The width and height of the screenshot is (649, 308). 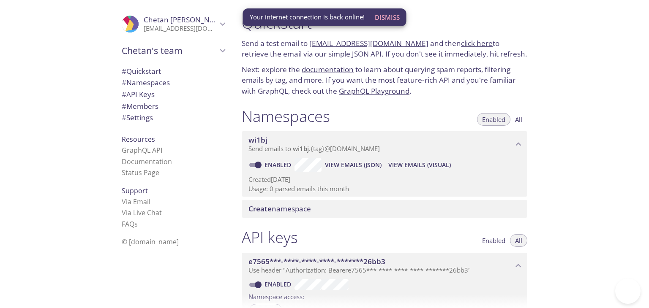 I want to click on span: Settings, so click(x=137, y=117).